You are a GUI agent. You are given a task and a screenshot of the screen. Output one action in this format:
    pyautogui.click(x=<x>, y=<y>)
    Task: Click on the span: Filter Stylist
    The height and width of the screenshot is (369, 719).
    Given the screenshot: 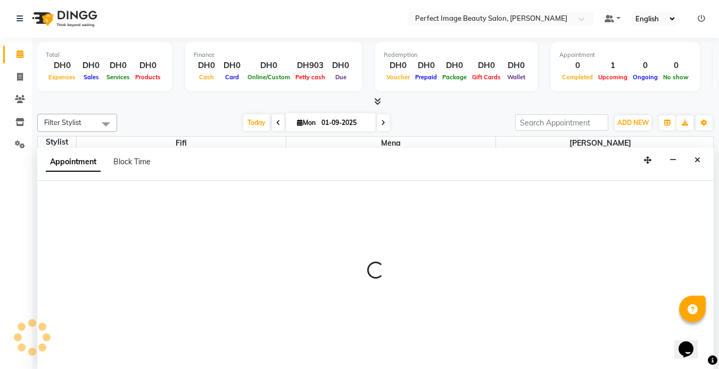 What is the action you would take?
    pyautogui.click(x=63, y=122)
    